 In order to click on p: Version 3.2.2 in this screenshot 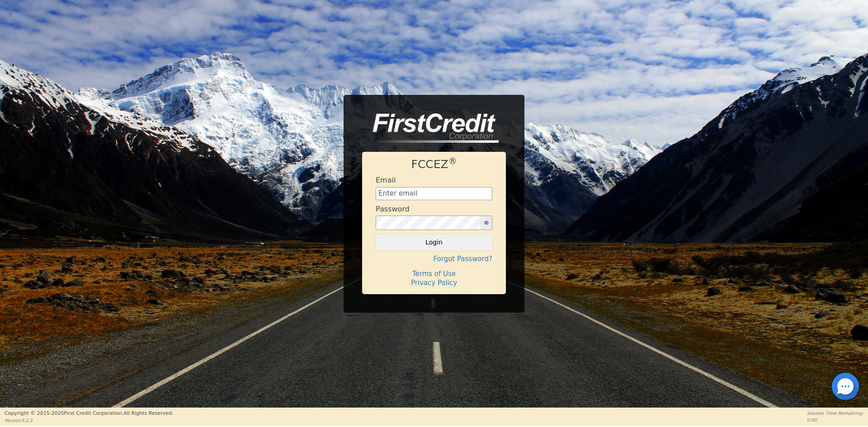, I will do `click(89, 420)`.